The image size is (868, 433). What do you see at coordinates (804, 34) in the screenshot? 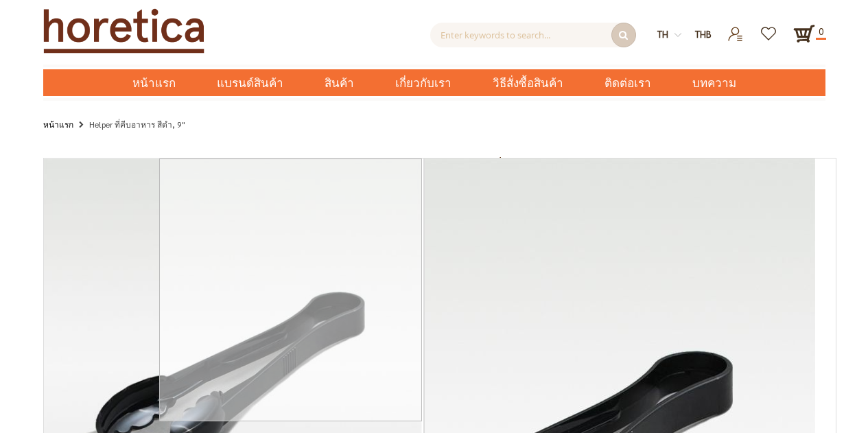
I see `a: 0` at bounding box center [804, 34].